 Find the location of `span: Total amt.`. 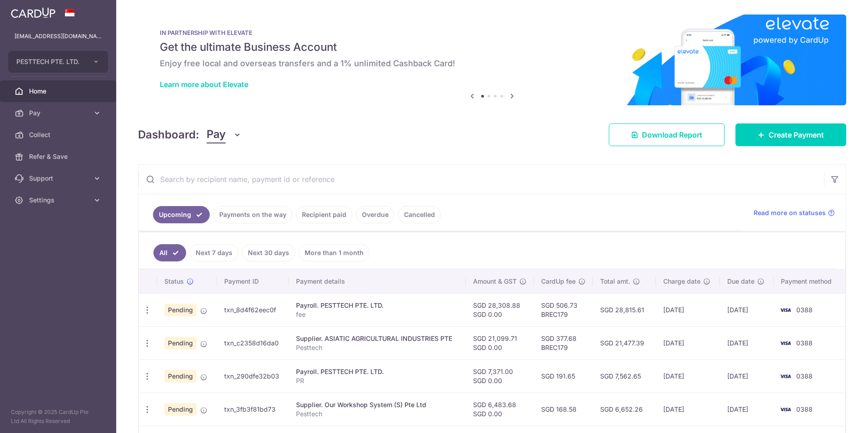

span: Total amt. is located at coordinates (615, 281).